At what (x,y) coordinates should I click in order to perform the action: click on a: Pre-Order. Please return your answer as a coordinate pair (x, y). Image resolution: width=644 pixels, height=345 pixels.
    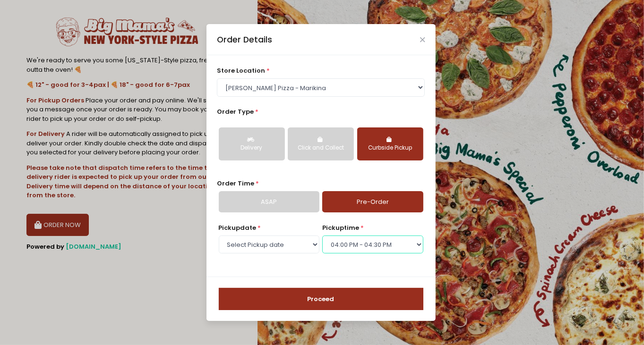
    Looking at the image, I should click on (372, 202).